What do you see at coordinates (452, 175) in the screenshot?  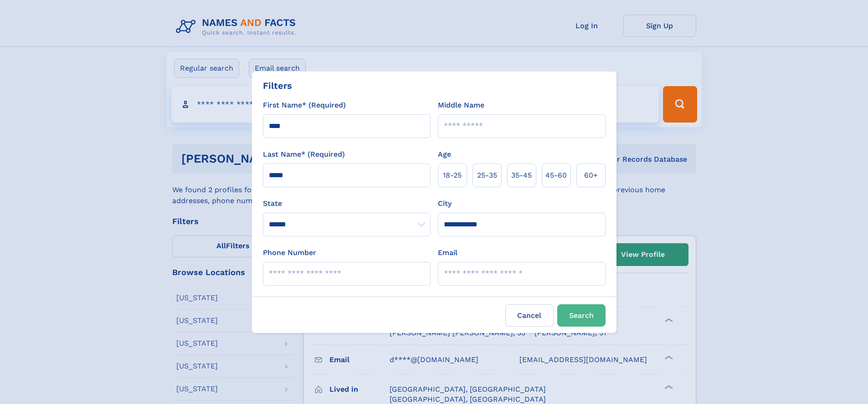 I see `span: 18‑25` at bounding box center [452, 175].